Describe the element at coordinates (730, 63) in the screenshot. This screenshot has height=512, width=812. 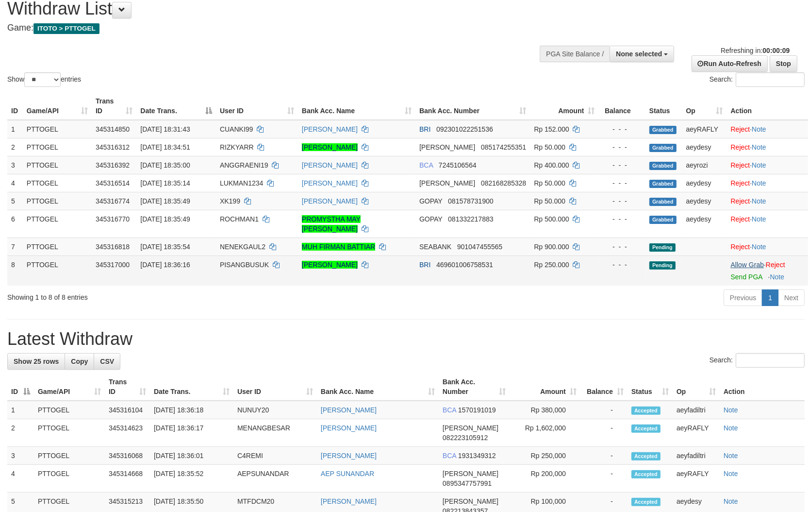
I see `a: Run Auto-Refresh` at that location.